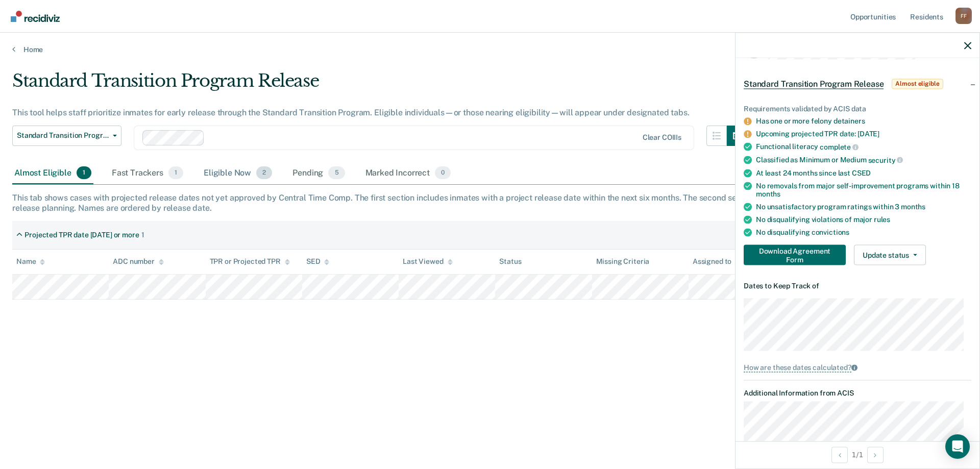 This screenshot has width=980, height=469. I want to click on span: rules, so click(882, 220).